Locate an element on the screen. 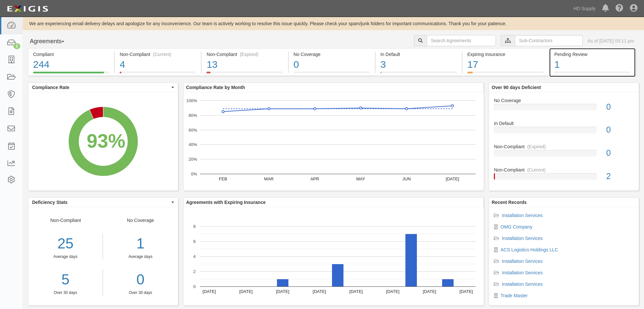 The image size is (644, 309). b: Over 90 days Deficient is located at coordinates (516, 87).